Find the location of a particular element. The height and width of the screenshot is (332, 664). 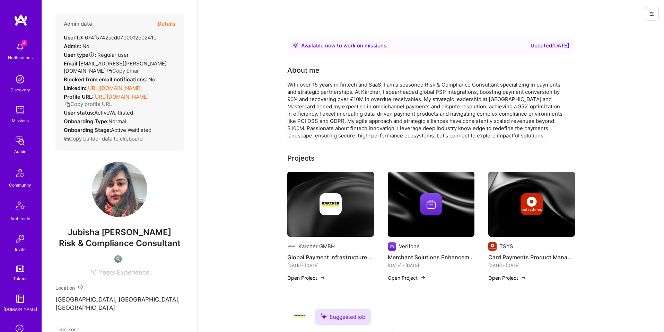

img: Community is located at coordinates (20, 173).